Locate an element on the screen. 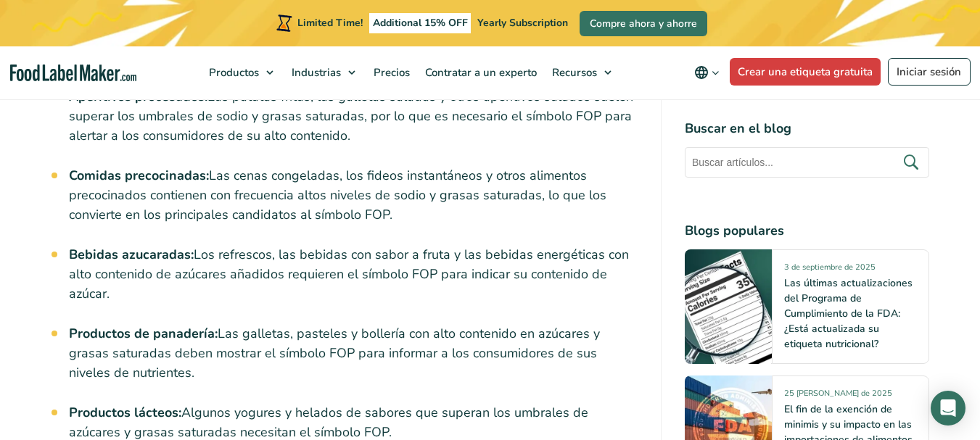 This screenshot has width=980, height=440. a: Las últimas actualizaciones del Programa de Cumplimiento de la FDA: ¿Está actualizada su etiqueta... is located at coordinates (848, 314).